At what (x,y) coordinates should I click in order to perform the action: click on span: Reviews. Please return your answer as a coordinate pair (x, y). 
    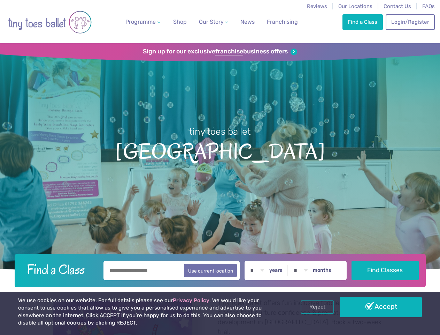
    Looking at the image, I should click on (317, 6).